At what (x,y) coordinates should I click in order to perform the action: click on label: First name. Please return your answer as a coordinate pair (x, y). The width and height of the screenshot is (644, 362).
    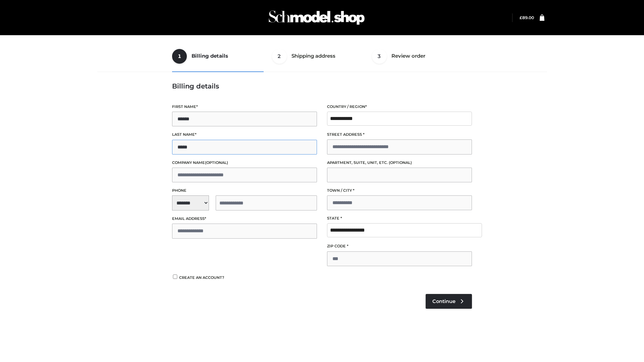
    Looking at the image, I should click on (244, 106).